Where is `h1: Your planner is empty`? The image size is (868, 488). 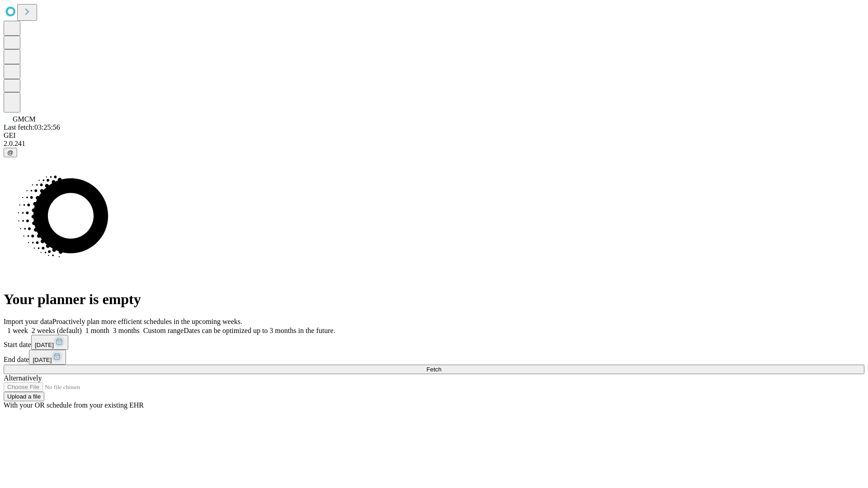 h1: Your planner is empty is located at coordinates (434, 299).